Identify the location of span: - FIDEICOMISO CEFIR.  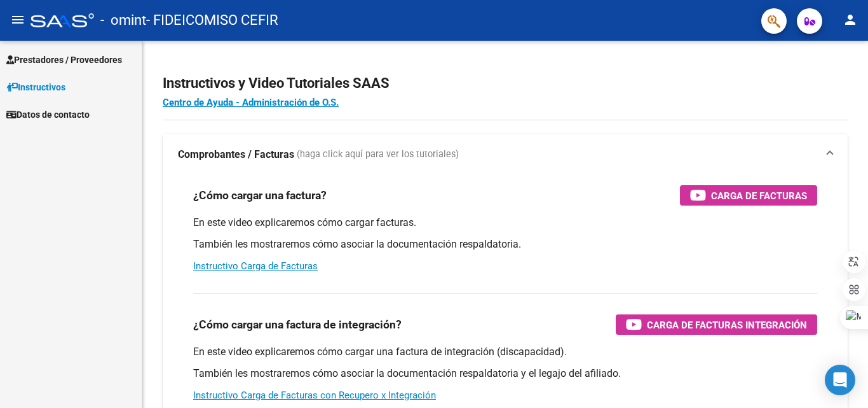
(212, 20).